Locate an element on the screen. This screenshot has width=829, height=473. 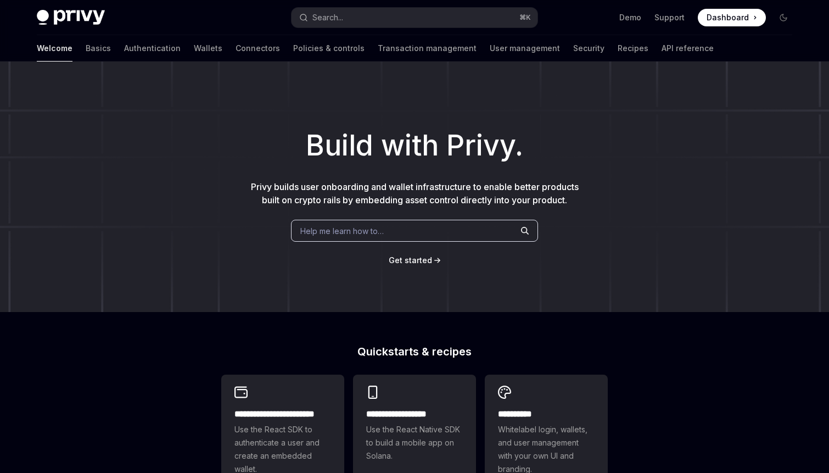
img: dark logo is located at coordinates (71, 18).